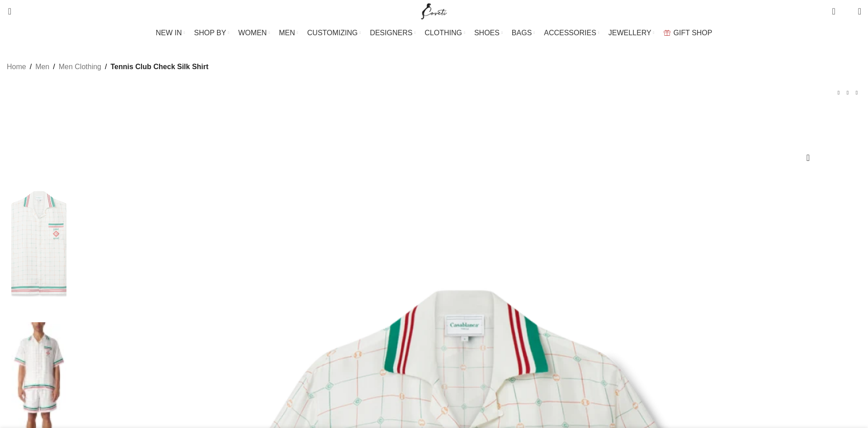 This screenshot has height=428, width=868. What do you see at coordinates (434, 11) in the screenshot?
I see `a: Site logo` at bounding box center [434, 11].